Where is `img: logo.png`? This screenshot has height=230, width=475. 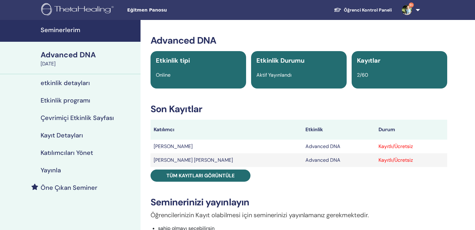
img: logo.png is located at coordinates (78, 10).